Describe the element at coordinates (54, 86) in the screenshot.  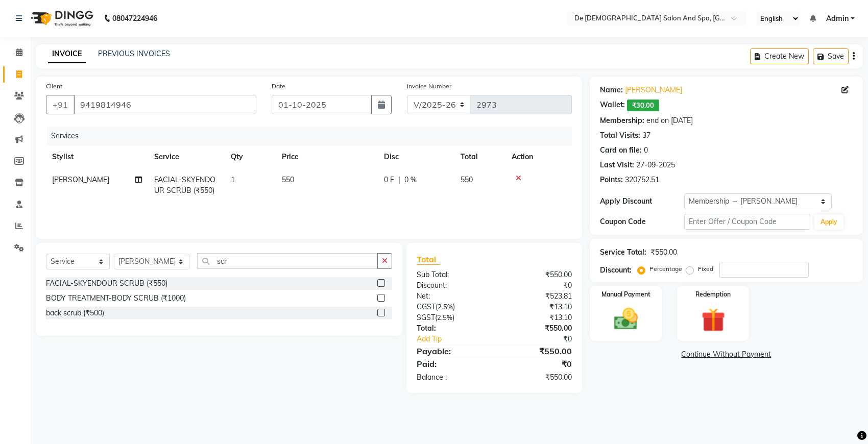
I see `label: Client` at that location.